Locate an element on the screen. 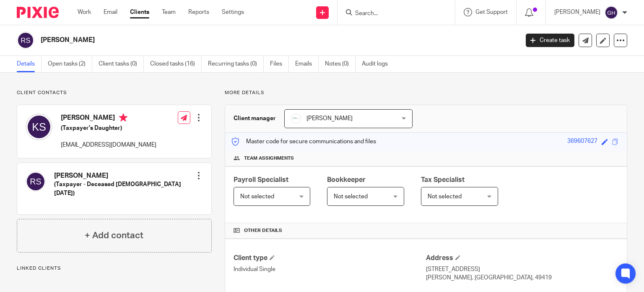 The image size is (644, 292). a: Email is located at coordinates (110, 12).